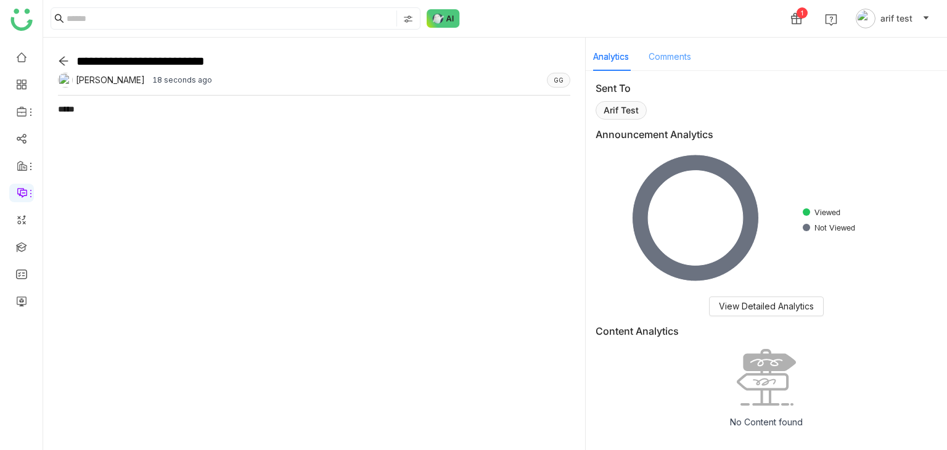  I want to click on div: Sent To, so click(767, 88).